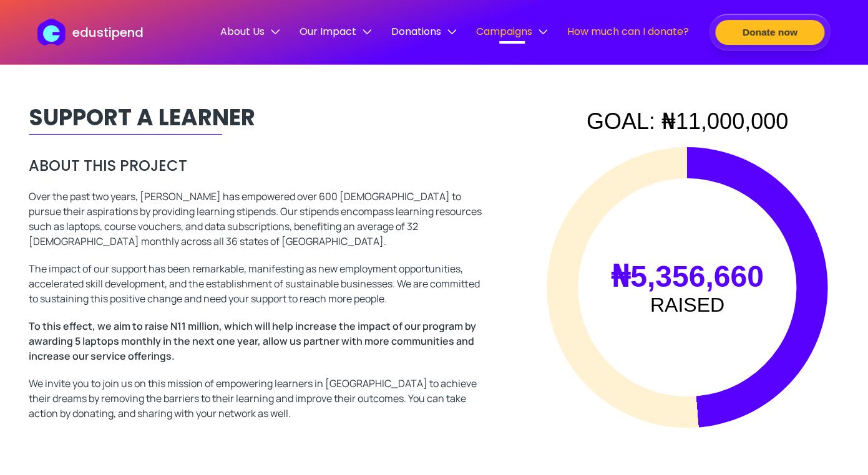 Image resolution: width=868 pixels, height=475 pixels. What do you see at coordinates (687, 276) in the screenshot?
I see `p: ₦5,356,660` at bounding box center [687, 276].